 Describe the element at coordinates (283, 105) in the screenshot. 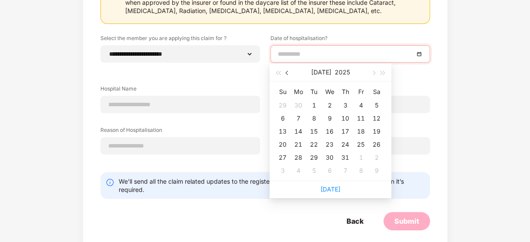

I see `td: 2025-06-29` at that location.